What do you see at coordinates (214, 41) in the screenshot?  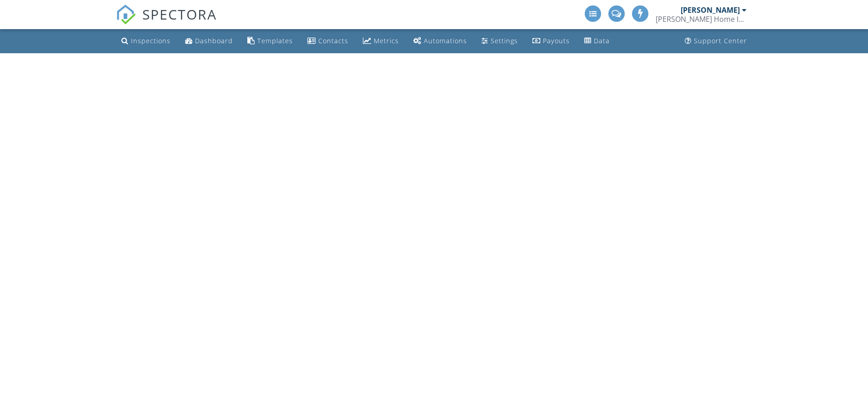 I see `div: Dashboard` at bounding box center [214, 41].